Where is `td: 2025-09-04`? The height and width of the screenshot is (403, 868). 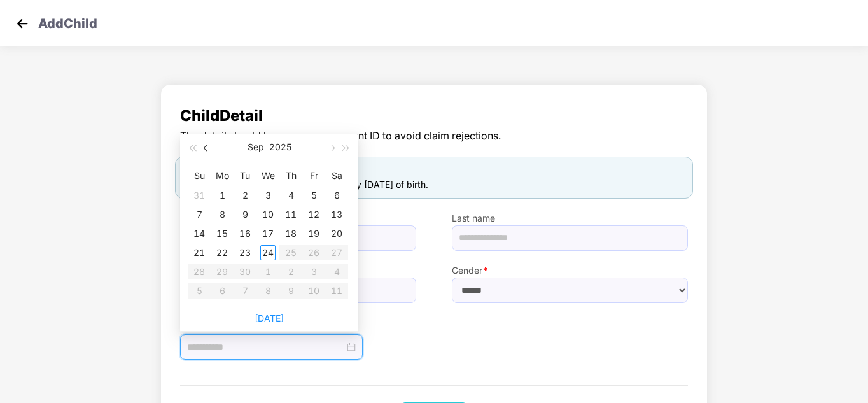 td: 2025-09-04 is located at coordinates (291, 196).